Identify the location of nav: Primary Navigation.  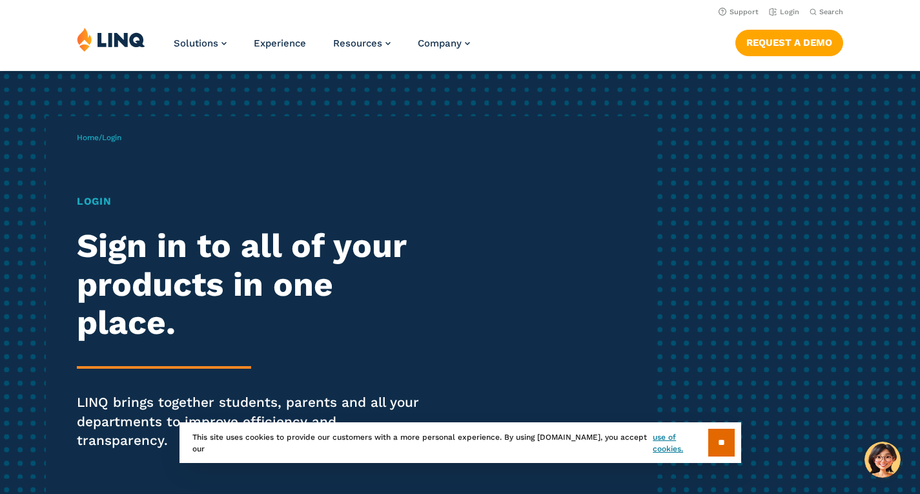
(321, 48).